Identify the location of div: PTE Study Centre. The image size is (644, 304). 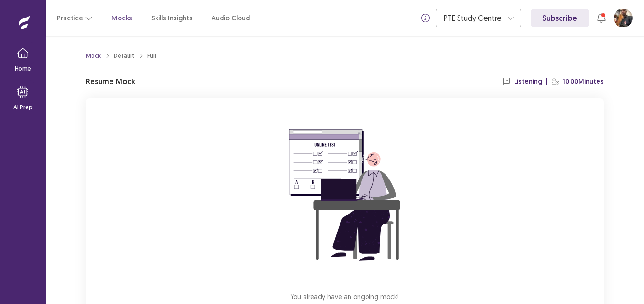
(473, 18).